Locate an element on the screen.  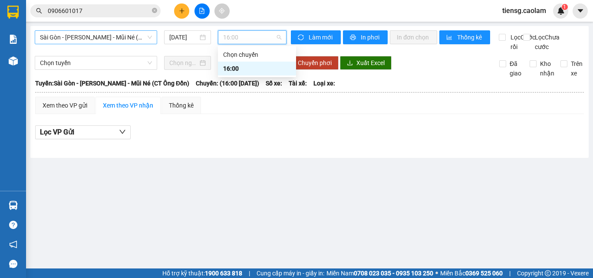
span: Đã giao is located at coordinates (515, 69).